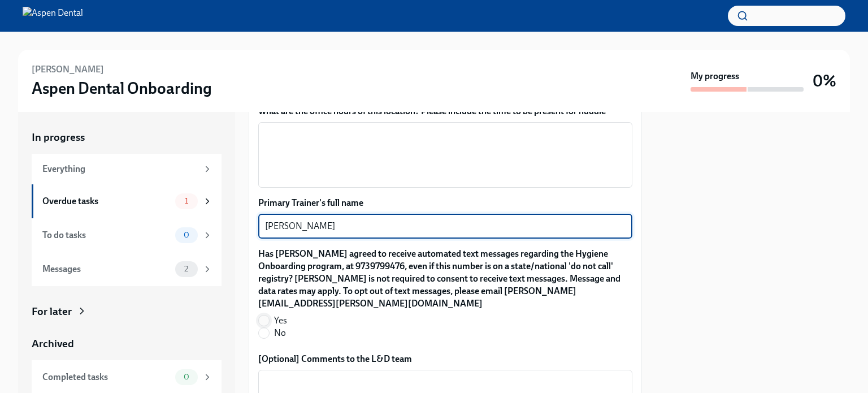  Describe the element at coordinates (715, 76) in the screenshot. I see `strong: My progress` at that location.